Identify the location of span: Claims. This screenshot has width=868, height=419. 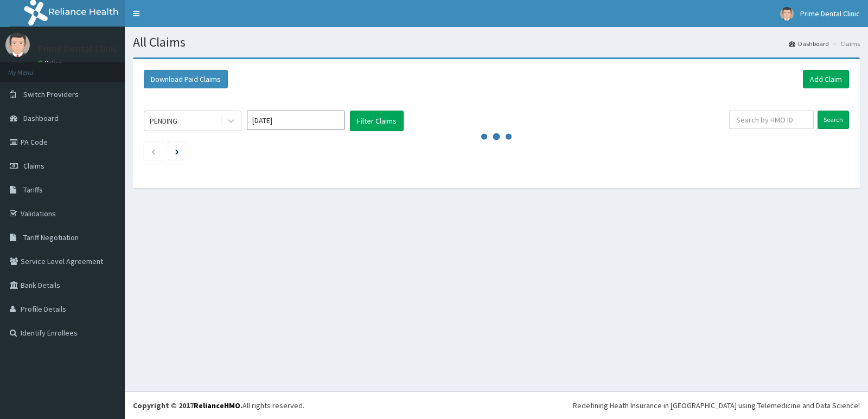
(33, 166).